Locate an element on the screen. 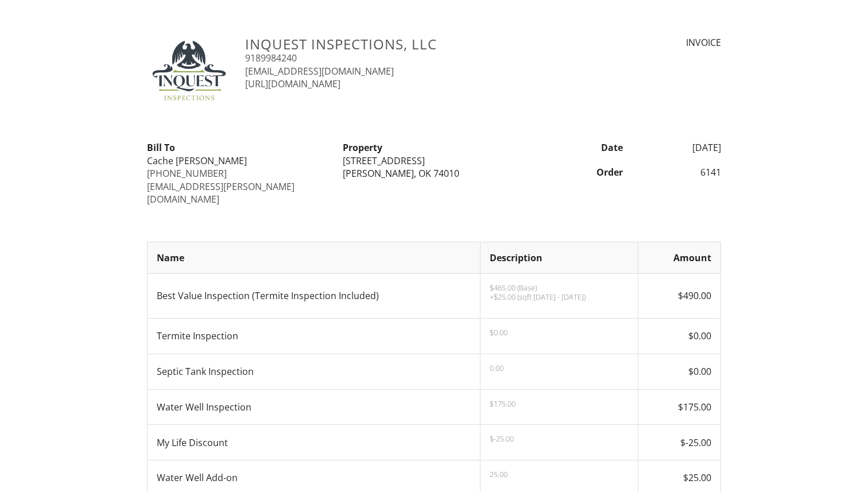 The height and width of the screenshot is (492, 868). div: INVOICE is located at coordinates (655, 42).